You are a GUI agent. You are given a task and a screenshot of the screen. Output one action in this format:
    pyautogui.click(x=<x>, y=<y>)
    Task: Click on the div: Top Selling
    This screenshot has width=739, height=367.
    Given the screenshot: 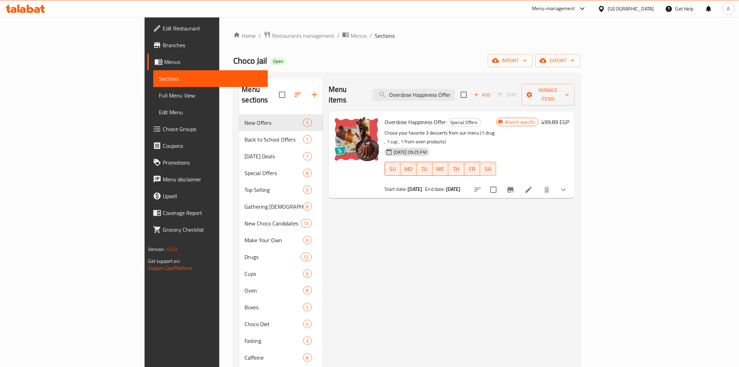 What is the action you would take?
    pyautogui.click(x=273, y=190)
    